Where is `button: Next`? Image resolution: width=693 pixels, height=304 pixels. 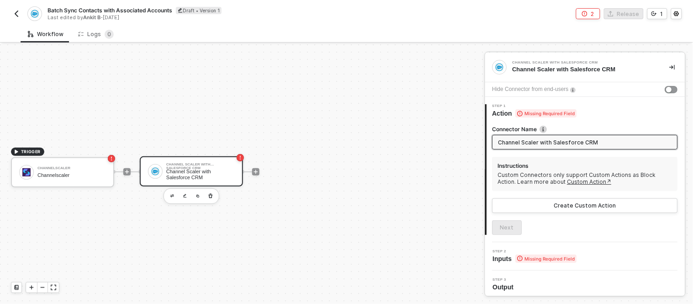
button: Next is located at coordinates (507, 227).